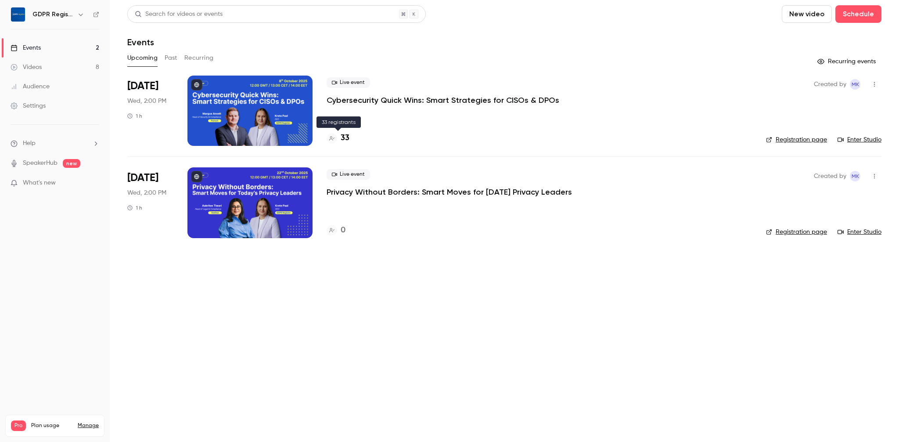 This screenshot has width=899, height=442. I want to click on span: Help, so click(29, 143).